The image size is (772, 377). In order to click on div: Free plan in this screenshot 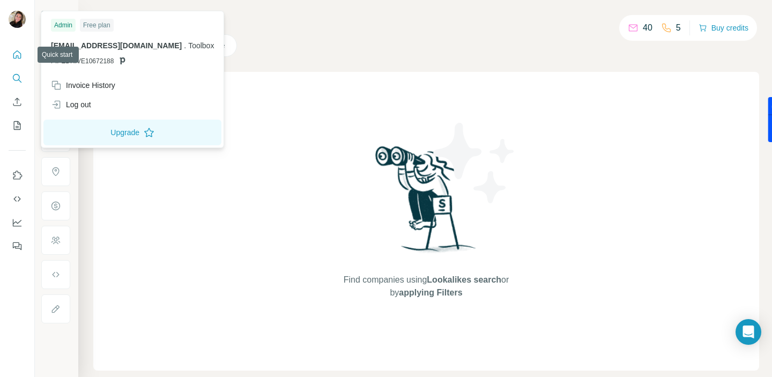, I will do `click(97, 25)`.